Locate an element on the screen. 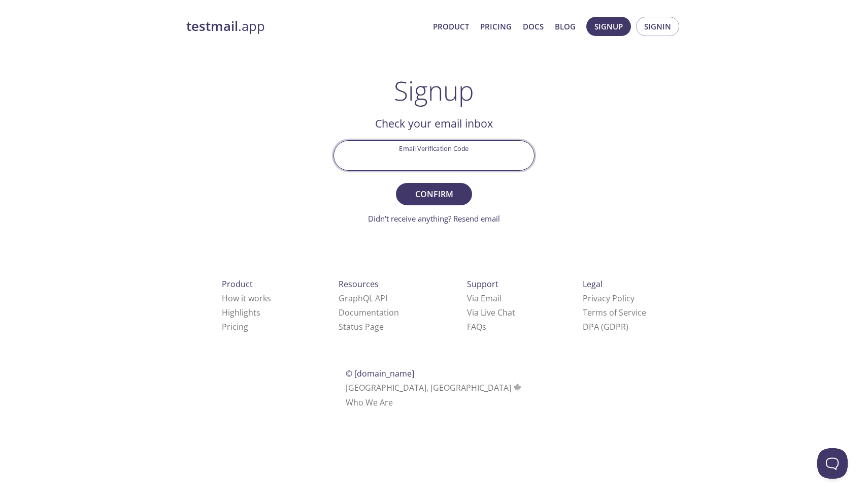  a: Product is located at coordinates (451, 26).